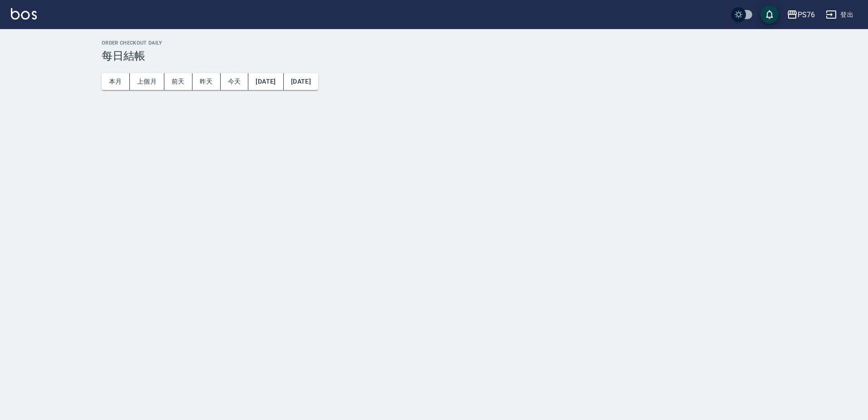 The height and width of the screenshot is (420, 868). Describe the element at coordinates (840, 15) in the screenshot. I see `button: 登出` at that location.